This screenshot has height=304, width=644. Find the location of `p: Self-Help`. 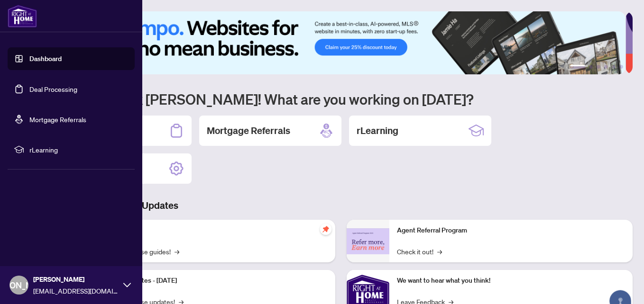

p: Self-Help is located at coordinates (213, 231).